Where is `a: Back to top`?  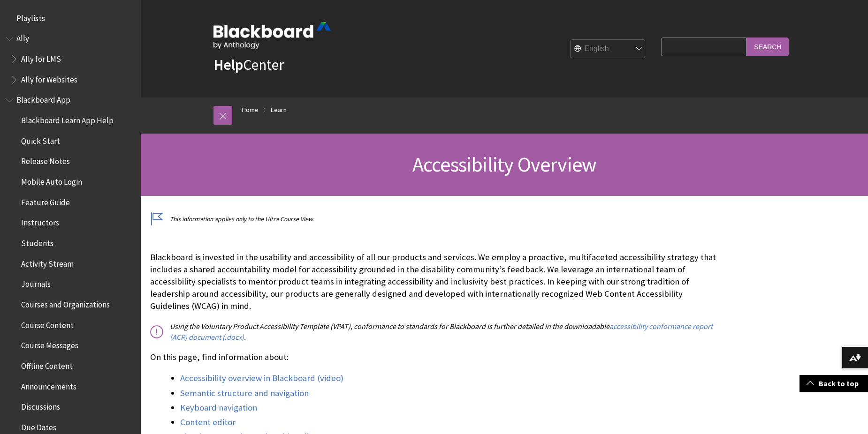
a: Back to top is located at coordinates (834, 383).